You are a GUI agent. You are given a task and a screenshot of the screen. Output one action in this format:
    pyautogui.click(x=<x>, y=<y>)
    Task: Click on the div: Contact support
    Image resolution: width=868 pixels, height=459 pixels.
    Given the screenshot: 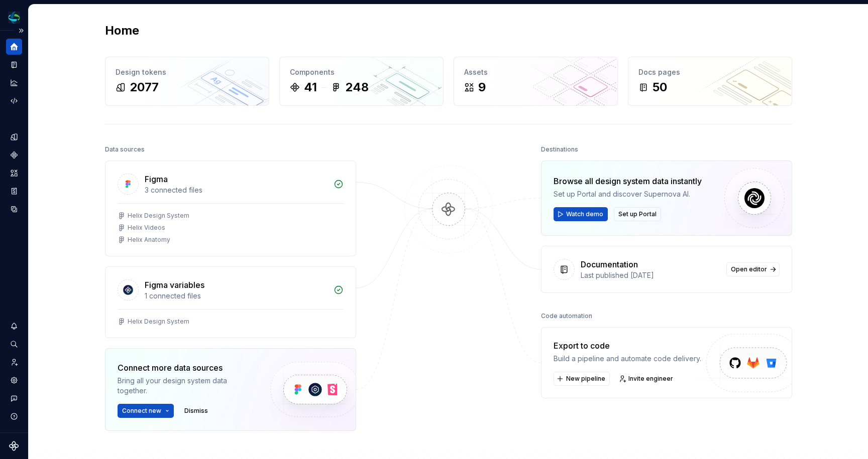 What is the action you would take?
    pyautogui.click(x=14, y=398)
    